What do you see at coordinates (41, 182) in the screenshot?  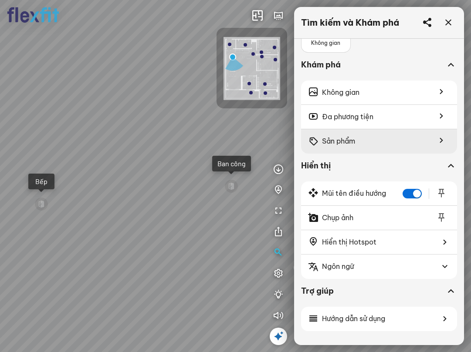 I see `div: Bếp` at bounding box center [41, 182].